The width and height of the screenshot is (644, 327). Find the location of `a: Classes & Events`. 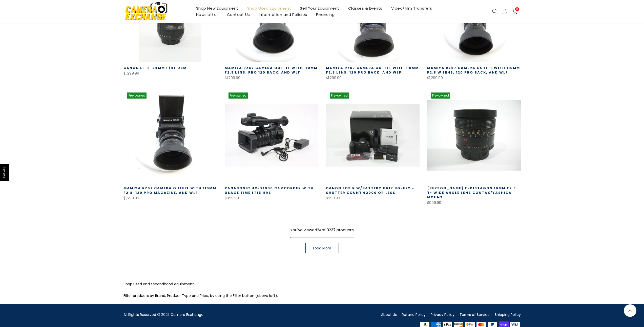

a: Classes & Events is located at coordinates (365, 8).